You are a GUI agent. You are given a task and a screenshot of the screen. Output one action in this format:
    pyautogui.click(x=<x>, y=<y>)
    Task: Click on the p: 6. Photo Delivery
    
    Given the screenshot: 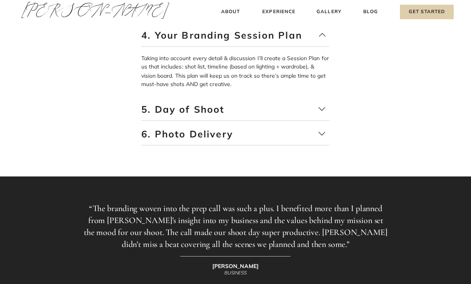 What is the action you would take?
    pyautogui.click(x=235, y=136)
    